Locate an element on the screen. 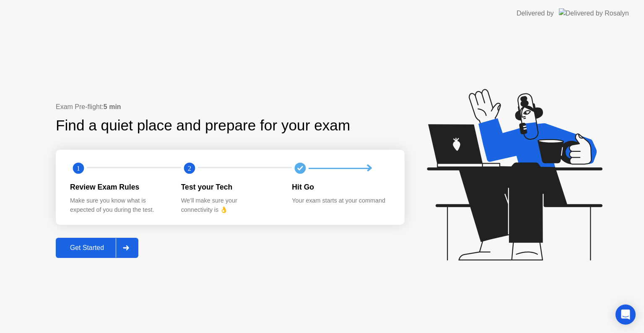 The image size is (644, 333). div: Exam Pre-flight: is located at coordinates (230, 107).